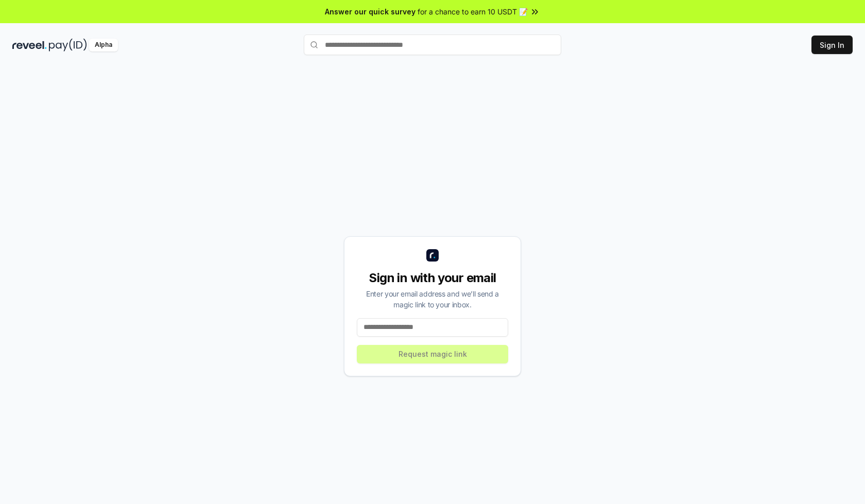  What do you see at coordinates (832, 45) in the screenshot?
I see `button: Sign In` at bounding box center [832, 45].